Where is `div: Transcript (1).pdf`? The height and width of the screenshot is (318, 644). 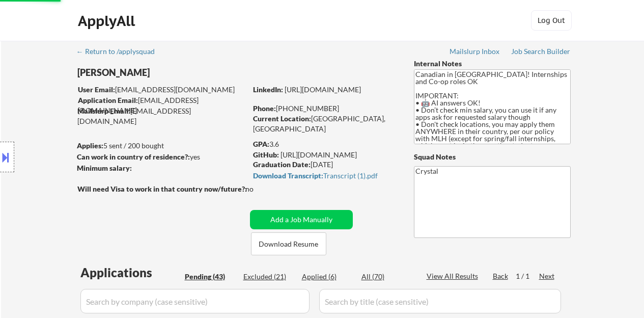
div: Transcript (1).pdf is located at coordinates (324, 176).